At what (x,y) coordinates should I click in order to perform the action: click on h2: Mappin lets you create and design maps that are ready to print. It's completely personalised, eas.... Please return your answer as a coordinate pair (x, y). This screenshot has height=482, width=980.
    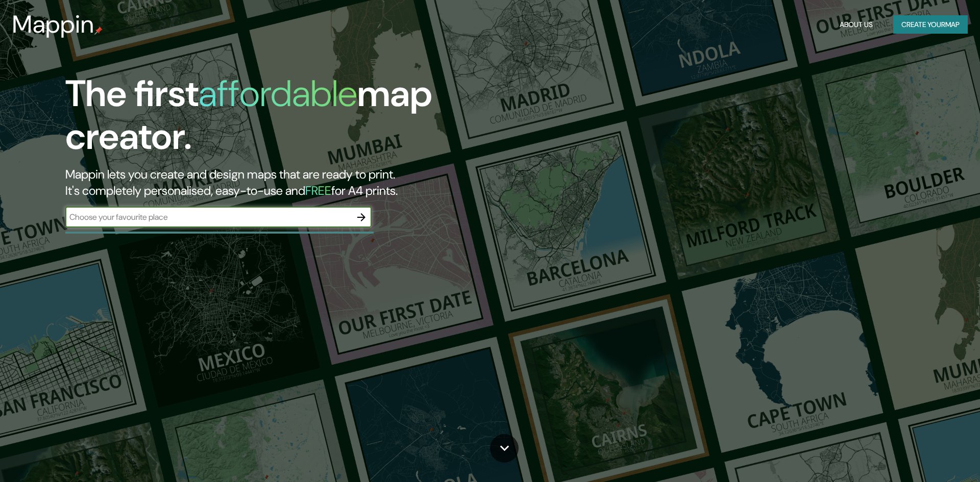
    Looking at the image, I should click on (311, 182).